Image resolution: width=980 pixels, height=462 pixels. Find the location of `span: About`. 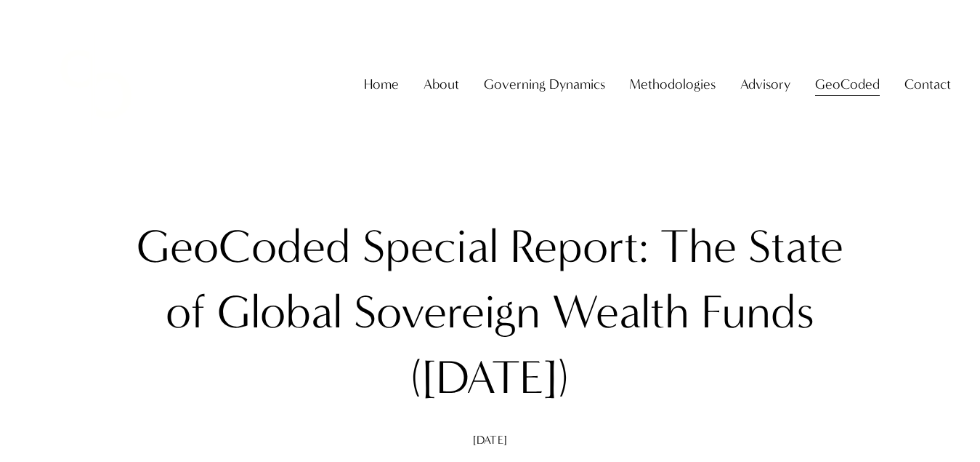

span: About is located at coordinates (441, 84).